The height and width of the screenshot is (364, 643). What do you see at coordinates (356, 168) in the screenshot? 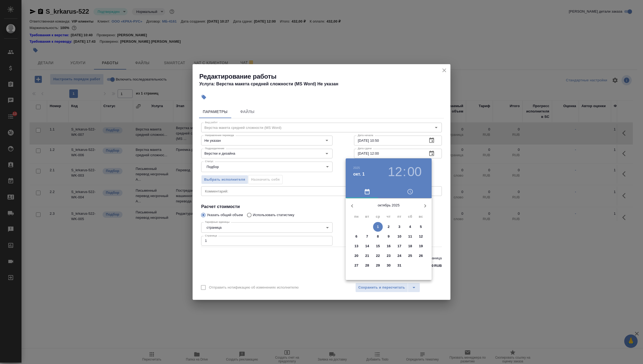
I see `h6: 2025` at bounding box center [356, 168].